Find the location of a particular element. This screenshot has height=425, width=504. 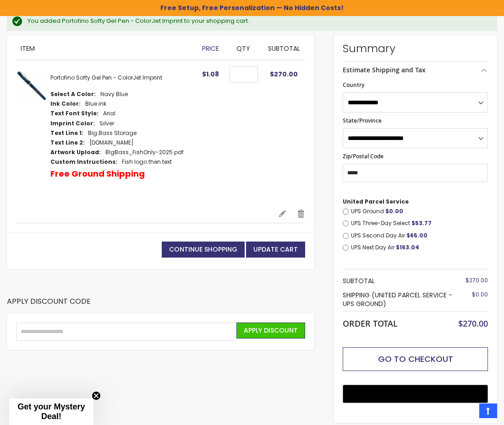

span: $53.77 is located at coordinates (421, 223).